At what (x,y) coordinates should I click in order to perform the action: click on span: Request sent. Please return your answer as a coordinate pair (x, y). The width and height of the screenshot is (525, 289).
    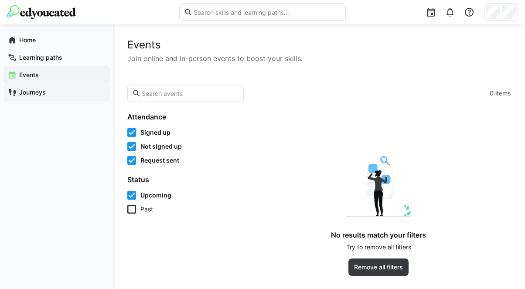
    Looking at the image, I should click on (160, 160).